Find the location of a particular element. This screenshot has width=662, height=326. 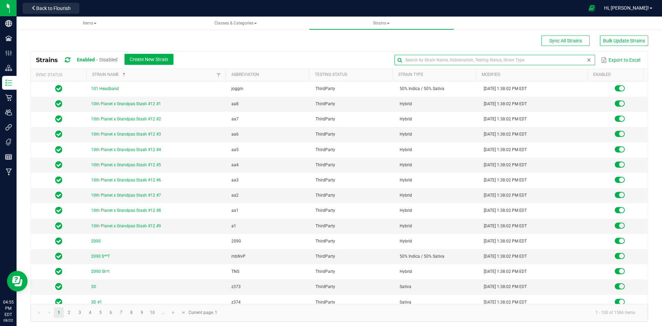

a: Page 5 is located at coordinates (100, 312).